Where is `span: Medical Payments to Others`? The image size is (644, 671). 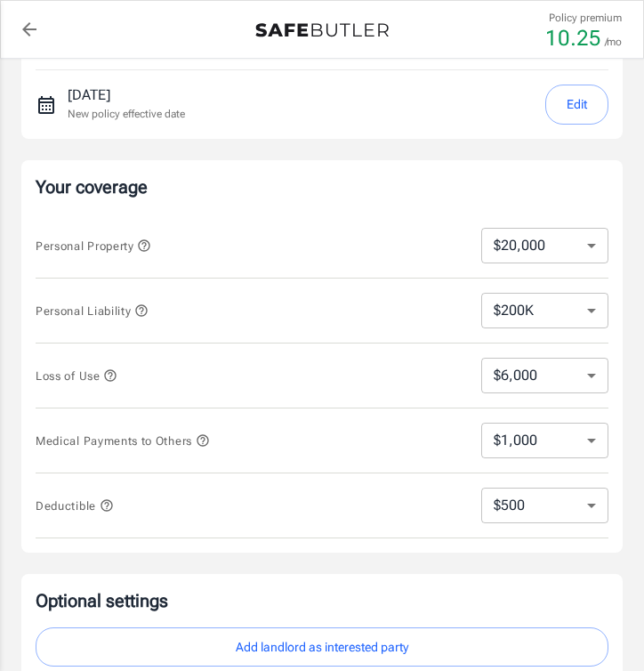 span: Medical Payments to Others is located at coordinates (123, 441).